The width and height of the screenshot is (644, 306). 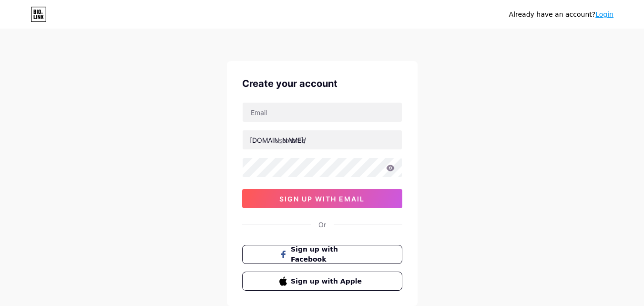 What do you see at coordinates (322, 112) in the screenshot?
I see `input: Email` at bounding box center [322, 112].